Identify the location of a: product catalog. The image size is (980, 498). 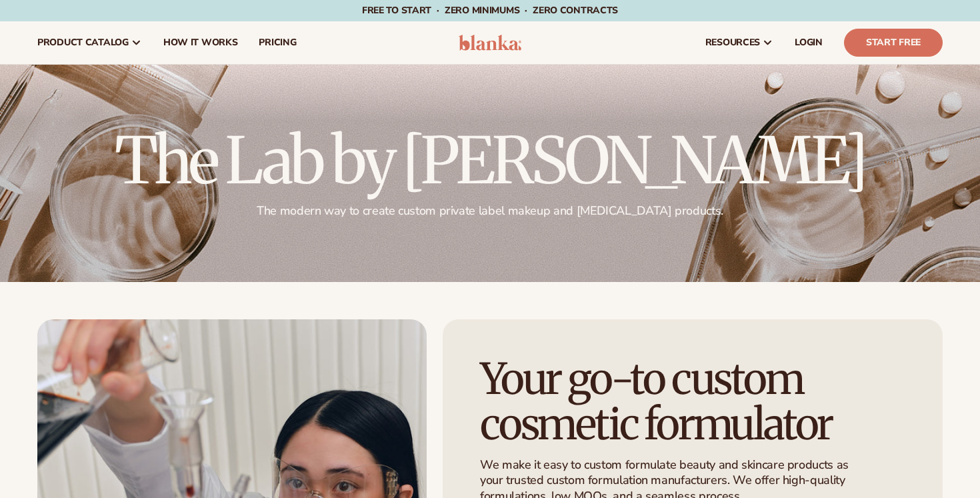
(90, 43).